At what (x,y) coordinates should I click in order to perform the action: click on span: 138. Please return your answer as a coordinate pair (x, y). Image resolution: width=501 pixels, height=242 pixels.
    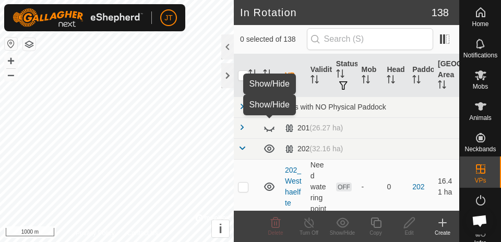
    Looking at the image, I should click on (440, 13).